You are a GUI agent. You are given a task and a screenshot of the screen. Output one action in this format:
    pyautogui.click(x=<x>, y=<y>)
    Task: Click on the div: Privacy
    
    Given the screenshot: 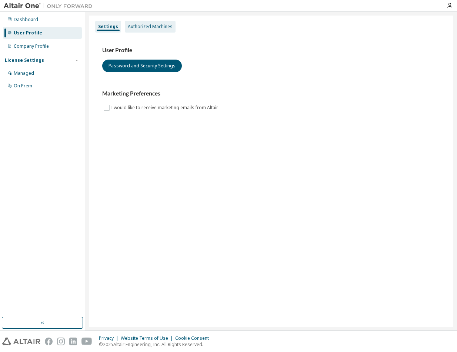 What is the action you would take?
    pyautogui.click(x=110, y=338)
    